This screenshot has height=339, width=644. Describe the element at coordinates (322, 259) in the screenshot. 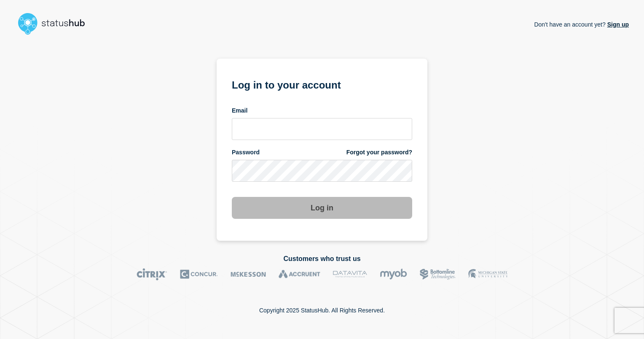

I see `h2: Customers who trust us` at that location.